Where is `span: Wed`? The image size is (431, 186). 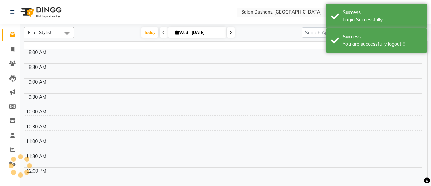
span: Wed is located at coordinates (181, 32).